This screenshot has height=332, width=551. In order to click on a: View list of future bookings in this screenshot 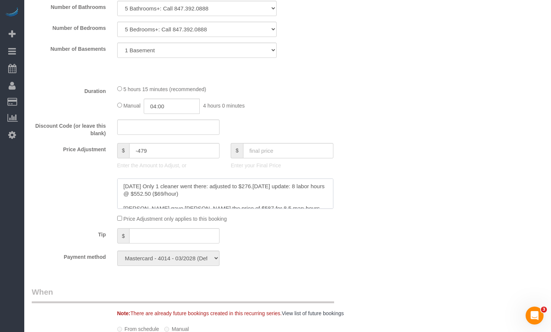, I will do `click(313, 313)`.